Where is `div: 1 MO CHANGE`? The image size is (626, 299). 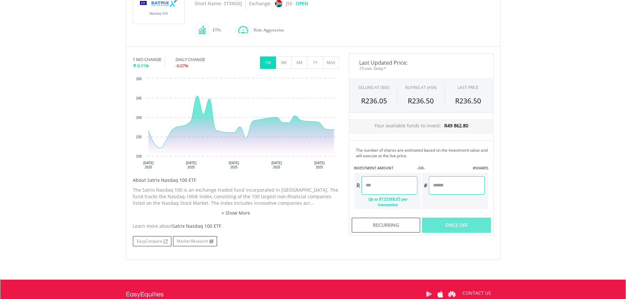
div: 1 MO CHANGE is located at coordinates (147, 59).